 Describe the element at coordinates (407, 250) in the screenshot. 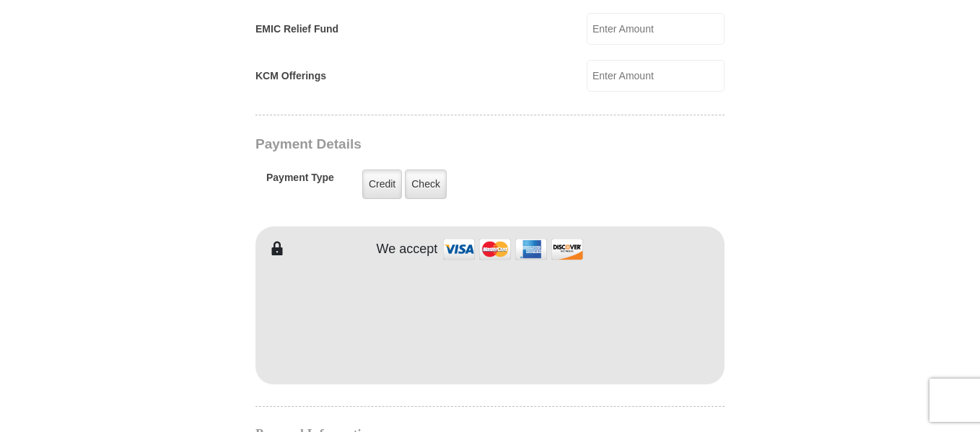

I see `h4: We accept` at that location.